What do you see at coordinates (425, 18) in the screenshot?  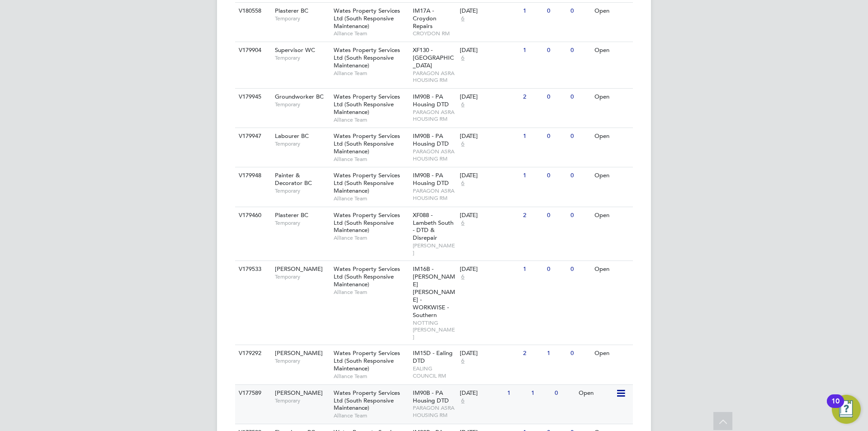 I see `span: IM17A - Croydon Repairs` at bounding box center [425, 18].